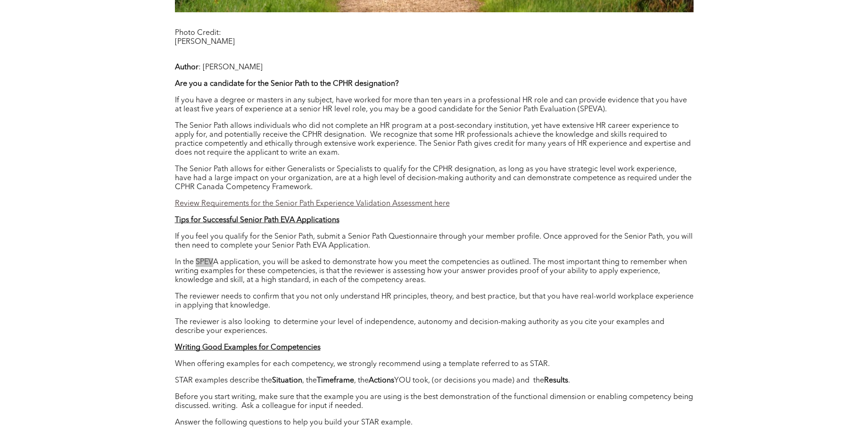 The height and width of the screenshot is (433, 868). Describe the element at coordinates (248, 348) in the screenshot. I see `u: Writing Good Examples for Competencies` at that location.